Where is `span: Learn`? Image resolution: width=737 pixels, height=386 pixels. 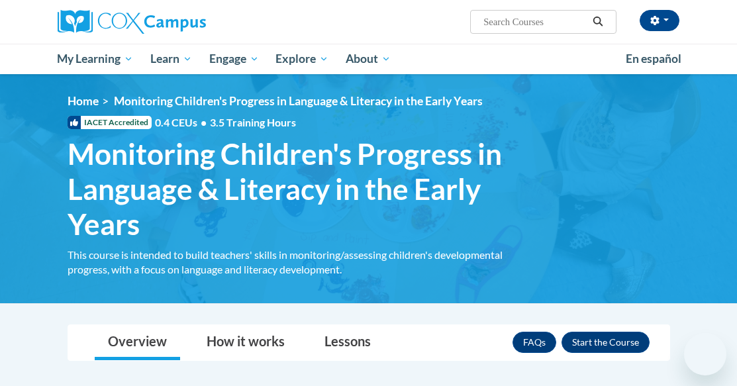
span: Learn is located at coordinates (171, 59).